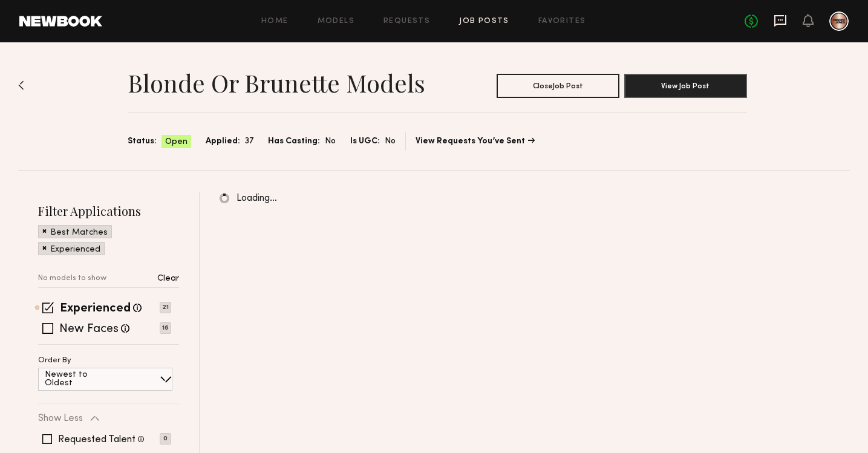  What do you see at coordinates (165, 328) in the screenshot?
I see `p: 16` at bounding box center [165, 328].